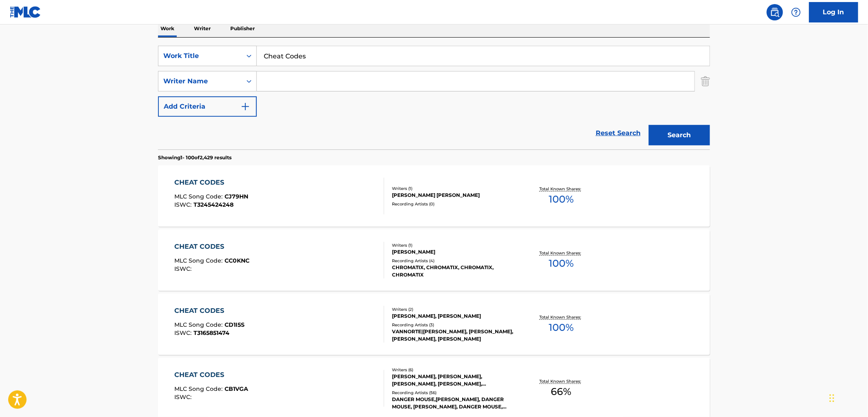 This screenshot has width=868, height=417. I want to click on div: CHROMATIX, CHROMATIX, CHROMATIX, CHROMATIX, so click(454, 271).